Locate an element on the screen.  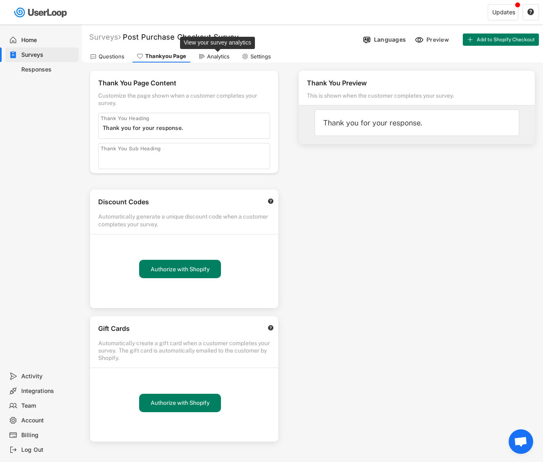
div: Gift Cards is located at coordinates (178, 330).